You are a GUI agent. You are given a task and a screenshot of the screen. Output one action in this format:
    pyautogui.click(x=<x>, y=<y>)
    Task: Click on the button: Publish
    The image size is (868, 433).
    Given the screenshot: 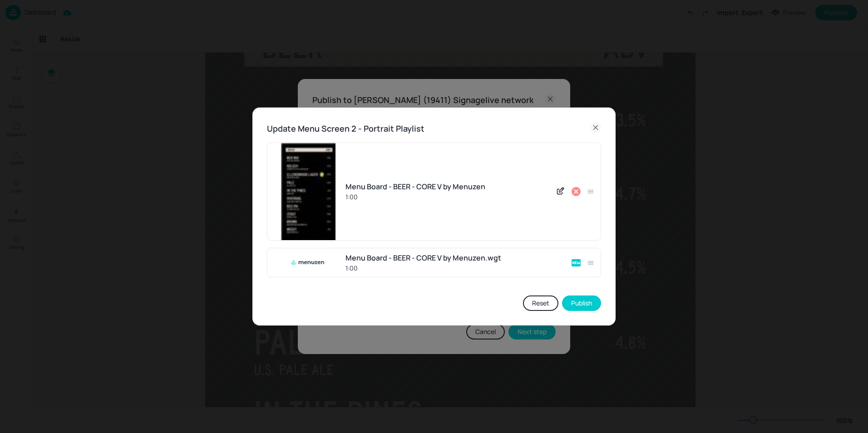 What is the action you would take?
    pyautogui.click(x=581, y=303)
    